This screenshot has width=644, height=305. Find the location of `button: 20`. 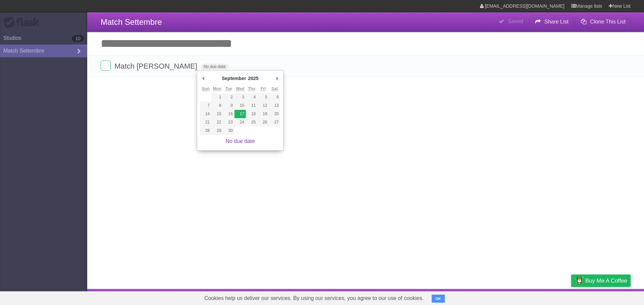

button: 20 is located at coordinates (275, 114).